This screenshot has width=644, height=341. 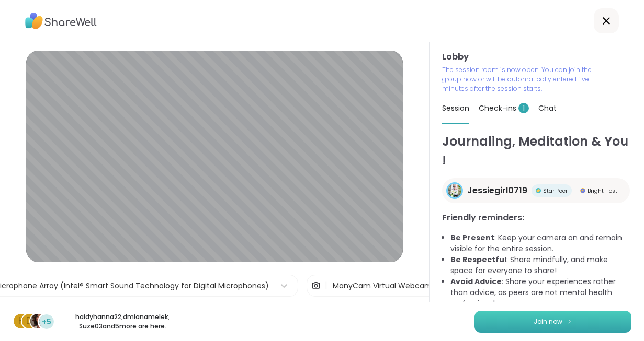 What do you see at coordinates (38, 321) in the screenshot?
I see `img: Suze03` at bounding box center [38, 321].